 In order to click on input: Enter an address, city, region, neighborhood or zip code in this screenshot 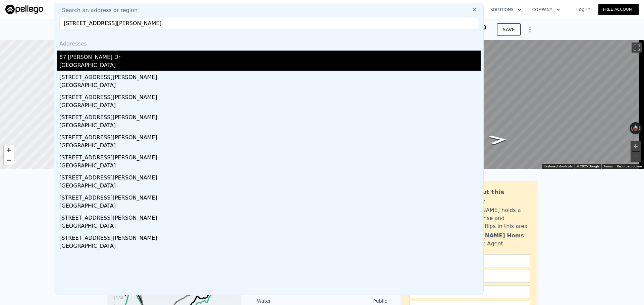, I will do `click(269, 23)`.